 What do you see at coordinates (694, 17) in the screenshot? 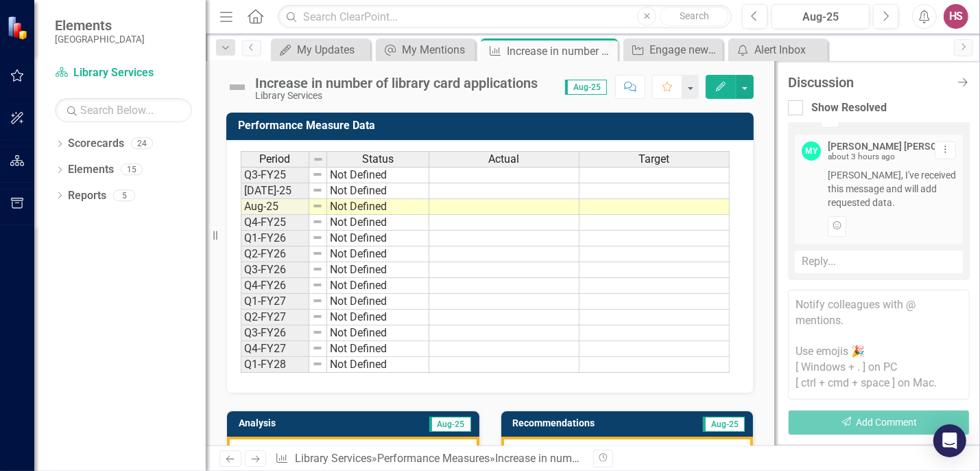
I see `button: Search` at bounding box center [694, 17].